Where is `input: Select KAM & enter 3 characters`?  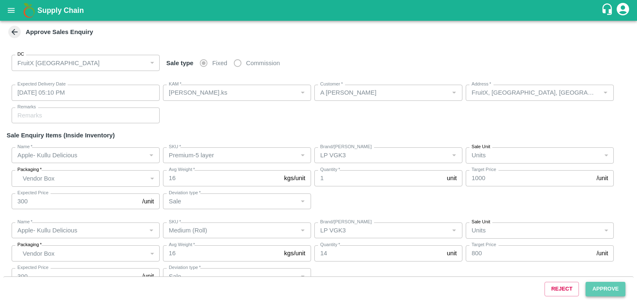 input: Select KAM & enter 3 characters is located at coordinates (381, 92).